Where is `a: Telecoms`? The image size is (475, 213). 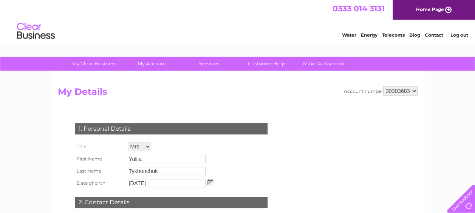
a: Telecoms is located at coordinates (394, 35).